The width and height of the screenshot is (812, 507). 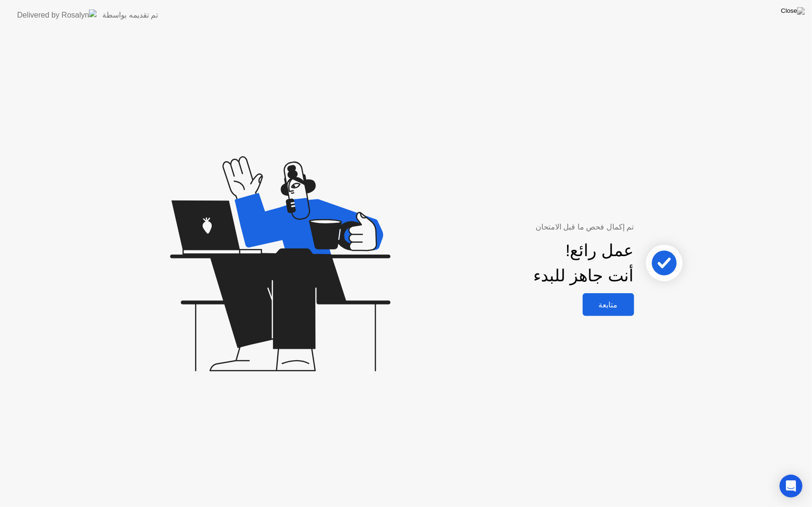 What do you see at coordinates (608, 305) in the screenshot?
I see `button: متابعة` at bounding box center [608, 305].